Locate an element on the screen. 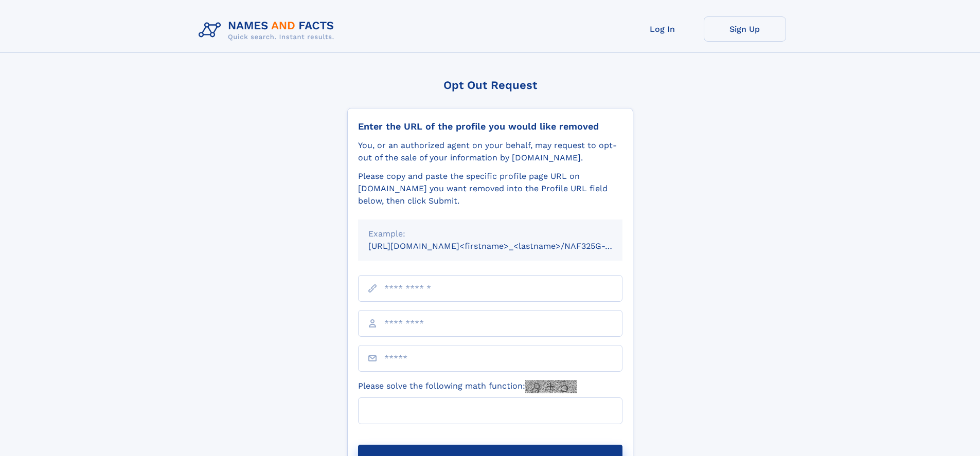 The height and width of the screenshot is (456, 980). div: Enter the URL of the profile you would like removed is located at coordinates (490, 126).